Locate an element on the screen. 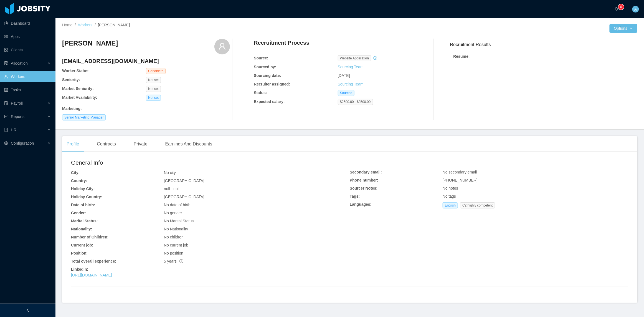  b: Current job: is located at coordinates (82, 245).